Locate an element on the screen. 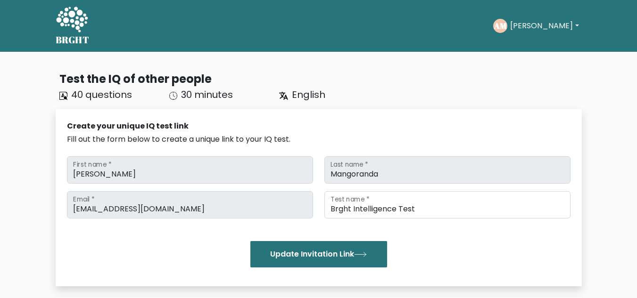 This screenshot has width=637, height=298. span: 30 minutes is located at coordinates (207, 95).